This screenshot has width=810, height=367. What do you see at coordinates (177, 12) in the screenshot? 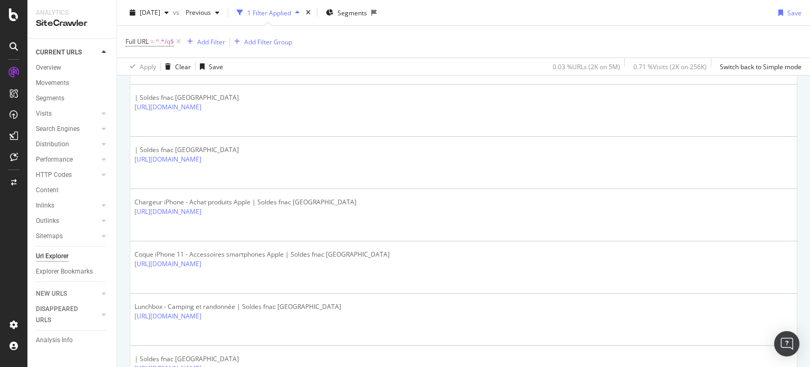
I see `span: vs` at bounding box center [177, 12].